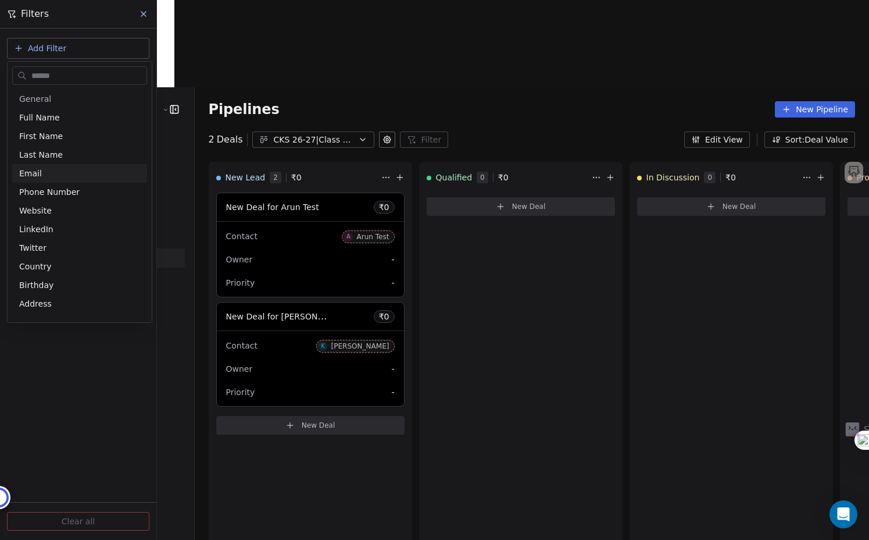  What do you see at coordinates (49, 192) in the screenshot?
I see `span: Phone Number` at bounding box center [49, 192].